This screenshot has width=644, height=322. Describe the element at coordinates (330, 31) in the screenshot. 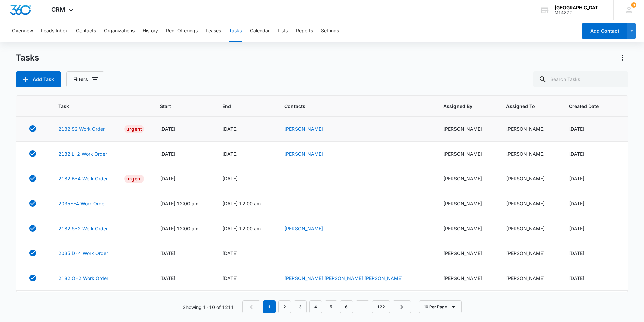

I see `button: Settings` at that location.